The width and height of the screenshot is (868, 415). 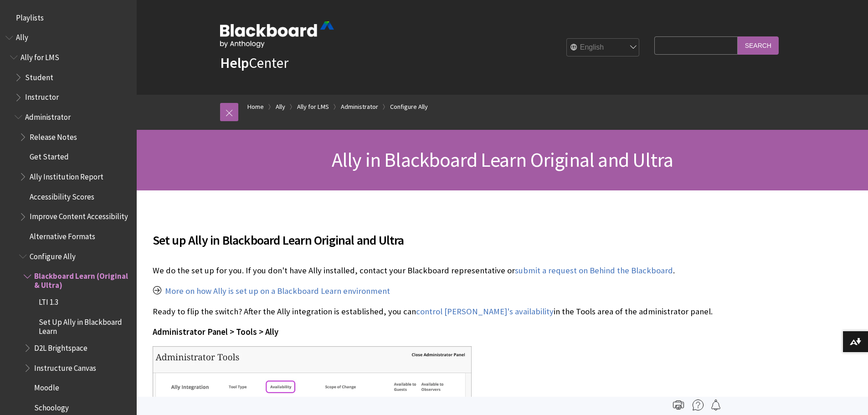 What do you see at coordinates (63, 235) in the screenshot?
I see `span: Alternative Formats` at bounding box center [63, 235].